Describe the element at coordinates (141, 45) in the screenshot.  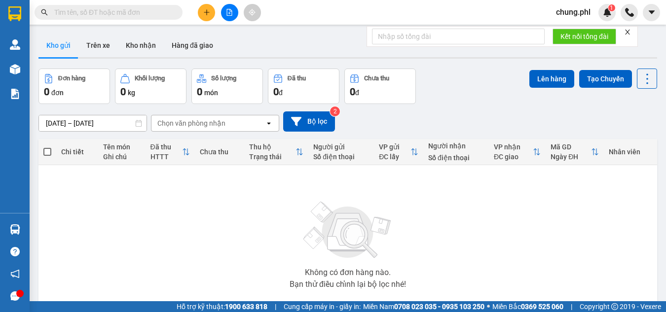
I see `button: Kho nhận` at that location.